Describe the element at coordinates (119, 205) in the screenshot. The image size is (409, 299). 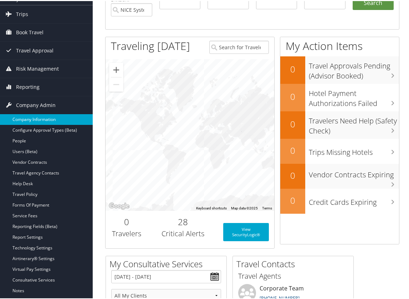
I see `img: Google` at that location.